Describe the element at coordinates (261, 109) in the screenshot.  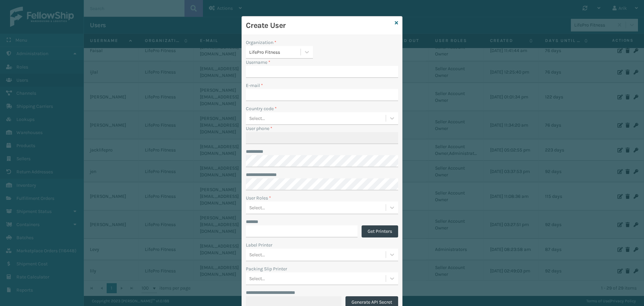
I see `label: Country code` at that location.